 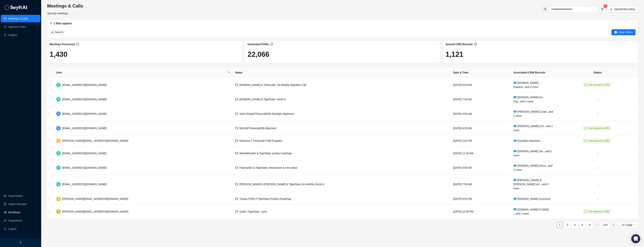 I want to click on sup: 1, so click(x=606, y=6).